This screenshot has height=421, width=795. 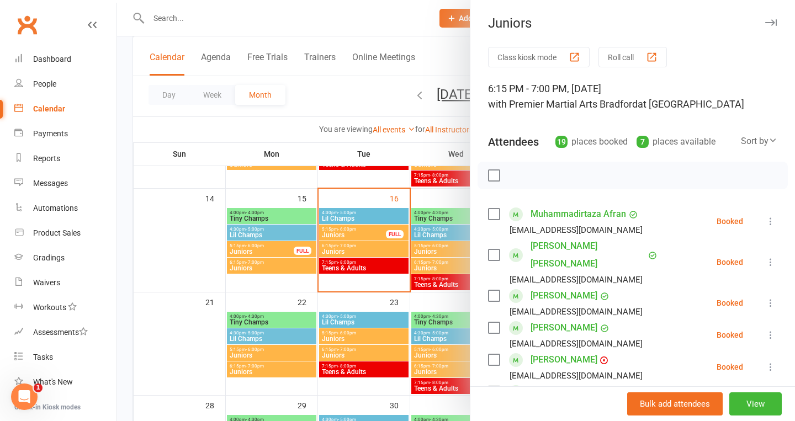 I want to click on div: People, so click(x=45, y=84).